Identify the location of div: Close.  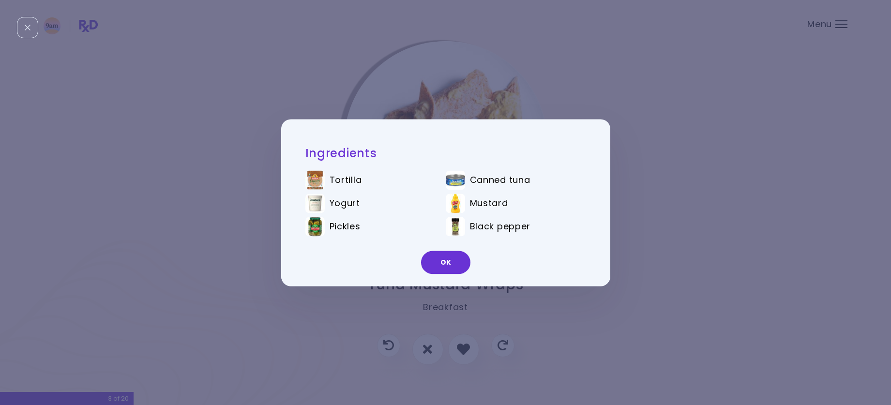
(28, 28).